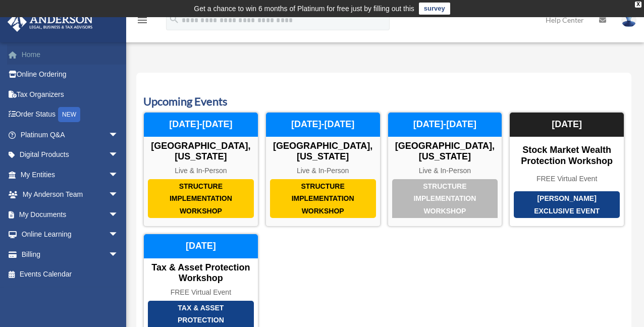 The height and width of the screenshot is (327, 644). What do you see at coordinates (70, 135) in the screenshot?
I see `a: Platinum Q&Aarrow_drop_down` at bounding box center [70, 135].